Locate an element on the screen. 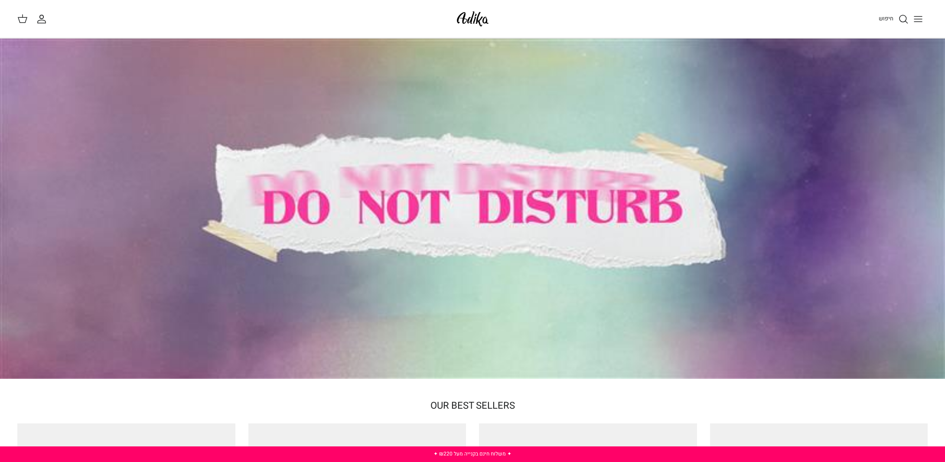 This screenshot has width=945, height=462. a: Adika IL is located at coordinates (472, 19).